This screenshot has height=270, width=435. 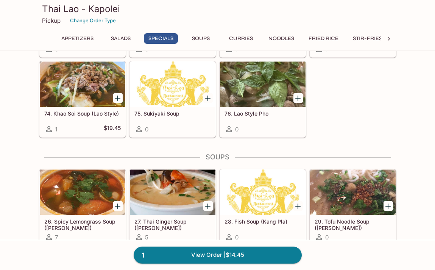 I want to click on button: Curries, so click(x=241, y=39).